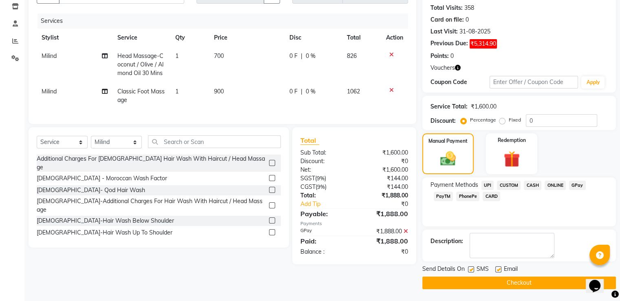 The width and height of the screenshot is (620, 301). I want to click on span: CUSTOM, so click(509, 185).